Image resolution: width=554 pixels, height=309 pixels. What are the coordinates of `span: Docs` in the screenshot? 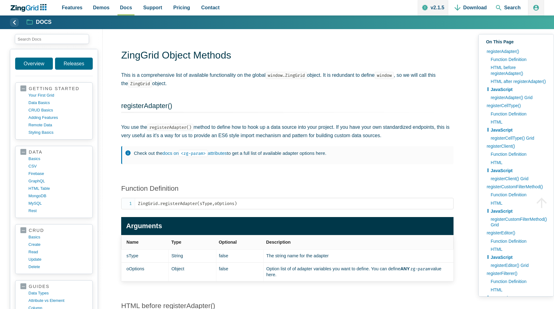 It's located at (126, 7).